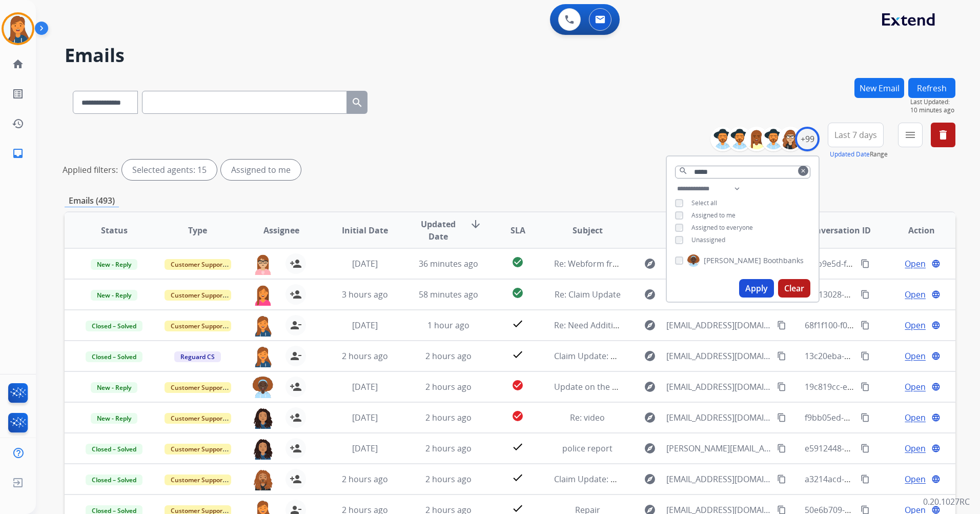 The height and width of the screenshot is (514, 980). What do you see at coordinates (588, 417) in the screenshot?
I see `span: Re: video` at bounding box center [588, 417].